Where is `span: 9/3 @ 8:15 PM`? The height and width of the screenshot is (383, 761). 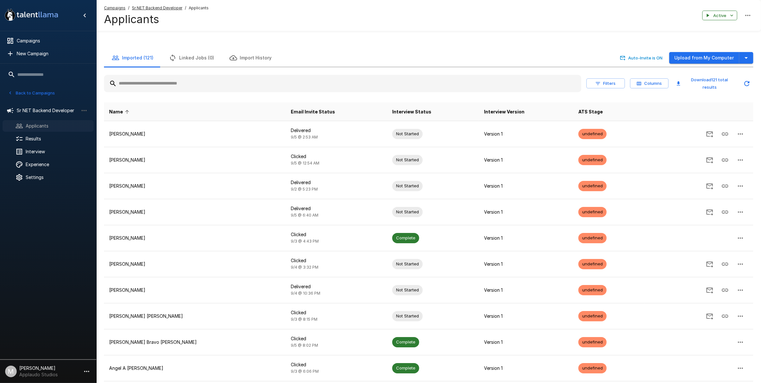
span: 9/3 @ 8:15 PM is located at coordinates (304, 319).